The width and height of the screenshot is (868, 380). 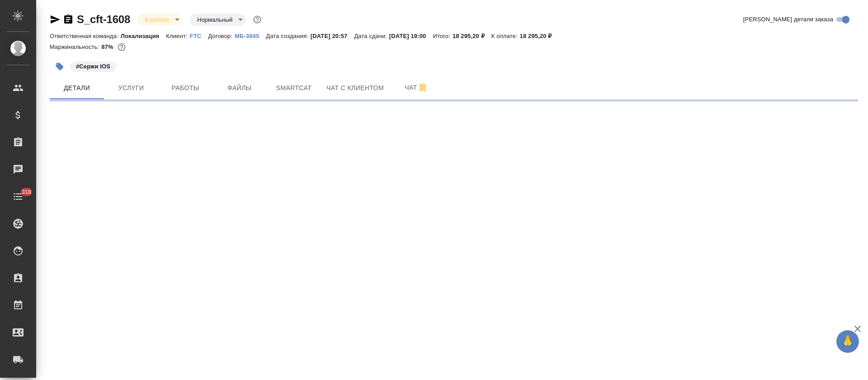 I want to click on span: Работы, so click(x=185, y=88).